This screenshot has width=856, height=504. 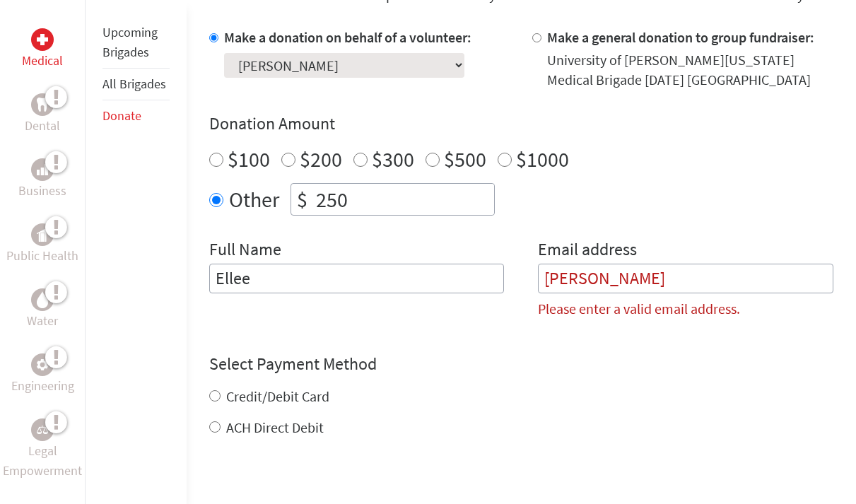 I want to click on div: Legal Empowerment, so click(x=42, y=430).